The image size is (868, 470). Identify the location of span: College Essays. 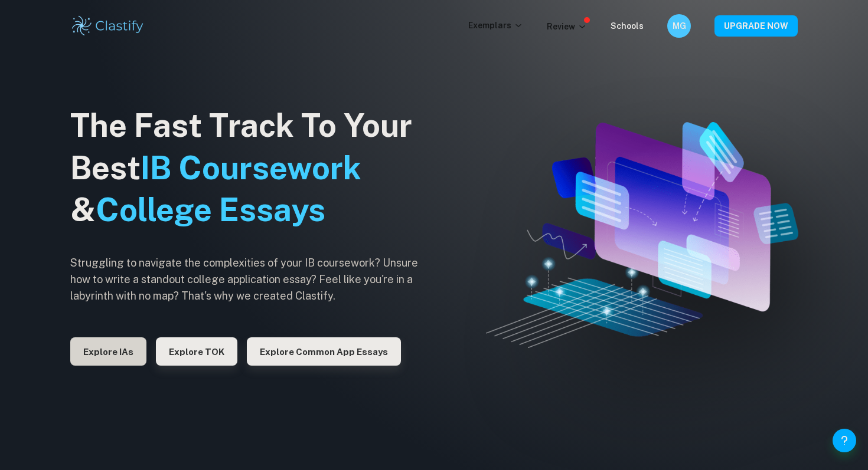
(210, 210).